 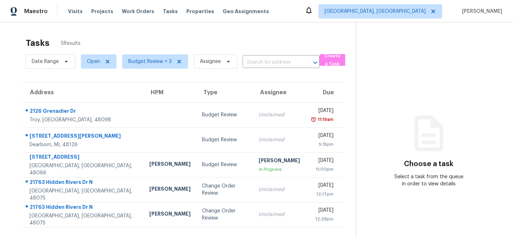 I want to click on button: Create a Task, so click(x=332, y=60).